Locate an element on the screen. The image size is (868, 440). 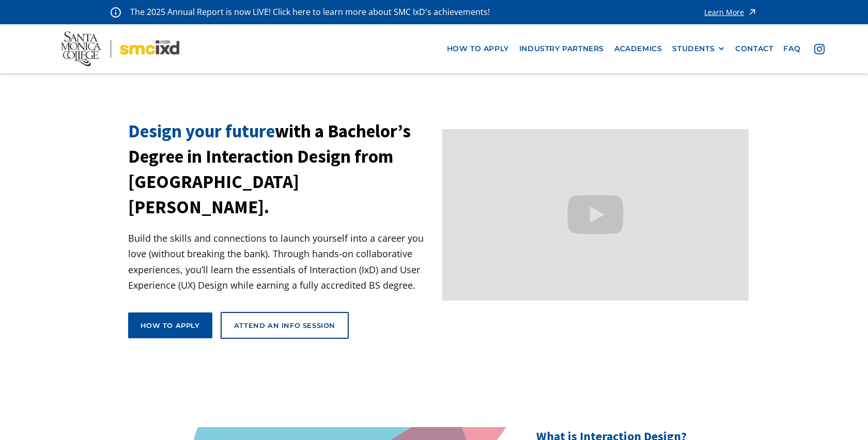
div: Learn More is located at coordinates (724, 12).